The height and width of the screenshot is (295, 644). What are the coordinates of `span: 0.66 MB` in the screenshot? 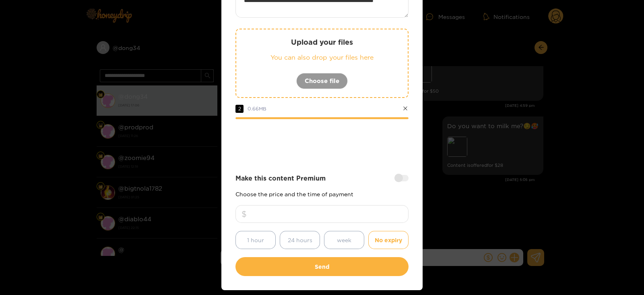 It's located at (257, 108).